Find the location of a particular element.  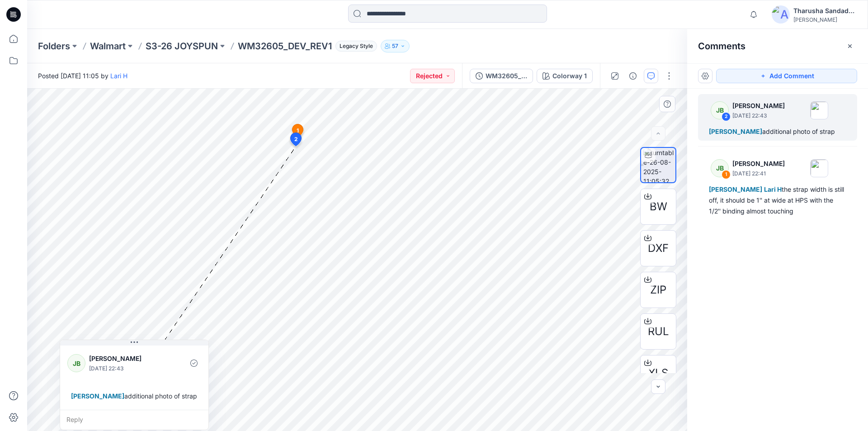

div: 1 is located at coordinates (726, 174).